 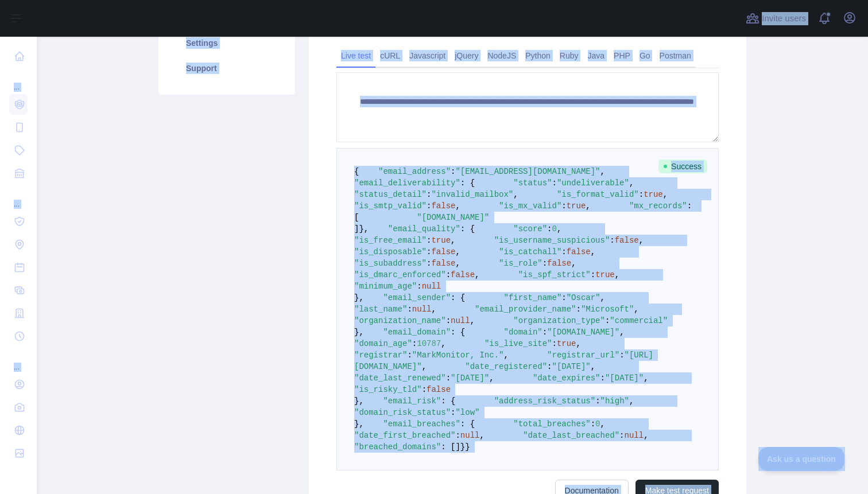 What do you see at coordinates (638, 321) in the screenshot?
I see `span: "commercial"` at bounding box center [638, 321].